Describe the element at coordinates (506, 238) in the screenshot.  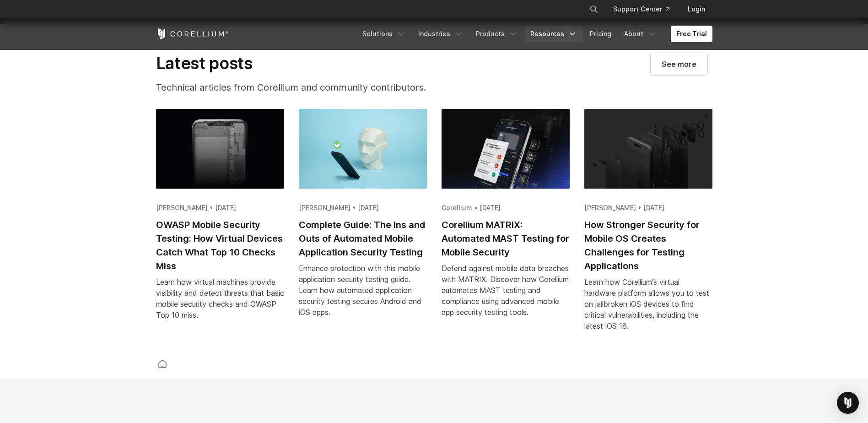
I see `h2: Corellium MATRIX: Automated MAST Testing for Mobile Security` at that location.